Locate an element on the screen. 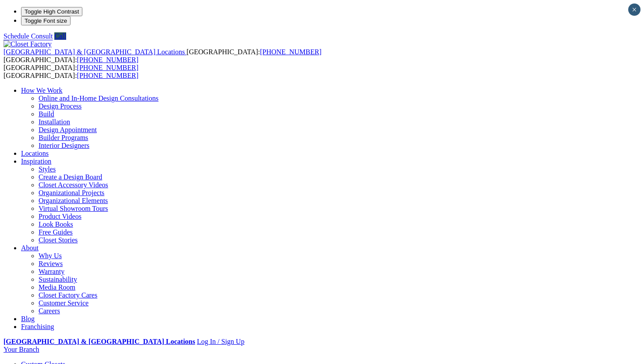 The height and width of the screenshot is (364, 644). button: Toggle Font size is located at coordinates (46, 21).